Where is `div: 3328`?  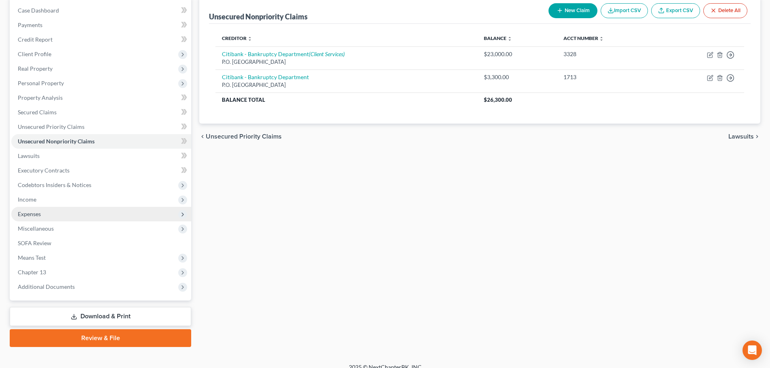 div: 3328 is located at coordinates (608, 54).